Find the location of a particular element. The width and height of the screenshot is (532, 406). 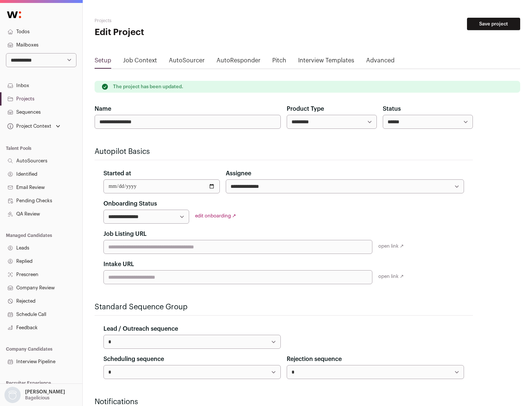

a: Pitch is located at coordinates (279, 62).